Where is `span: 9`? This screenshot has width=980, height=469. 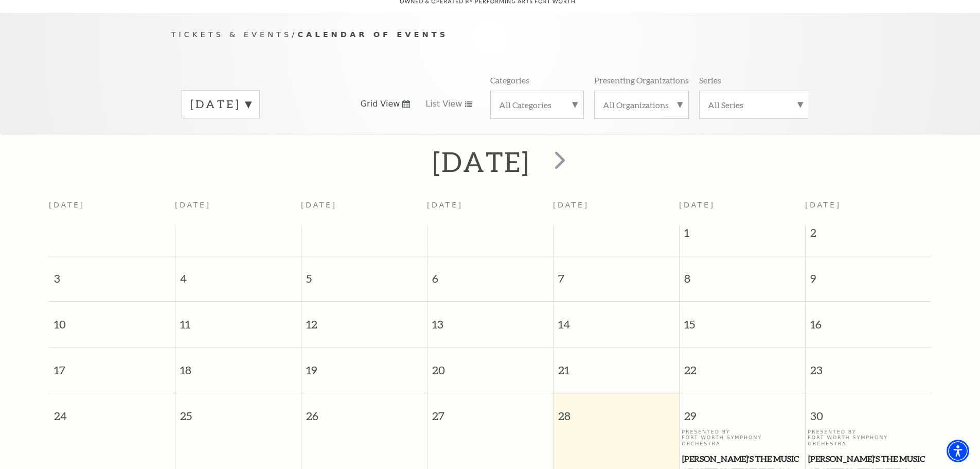 span: 9 is located at coordinates (868, 274).